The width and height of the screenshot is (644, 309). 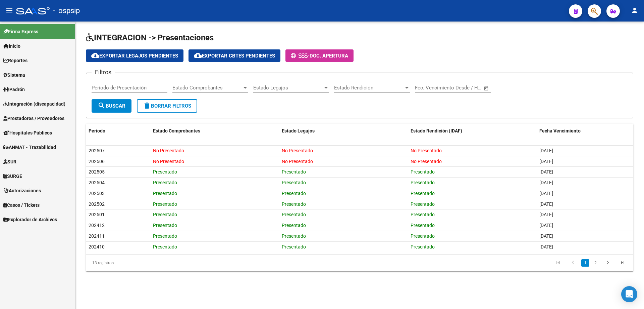 I want to click on span: 202503, so click(x=97, y=193).